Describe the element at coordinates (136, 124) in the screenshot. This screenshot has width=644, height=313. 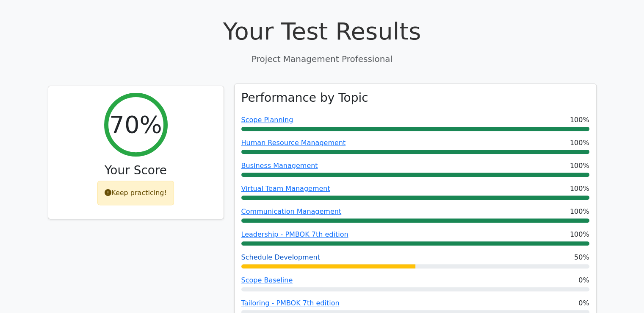
I see `h2: 70%` at that location.